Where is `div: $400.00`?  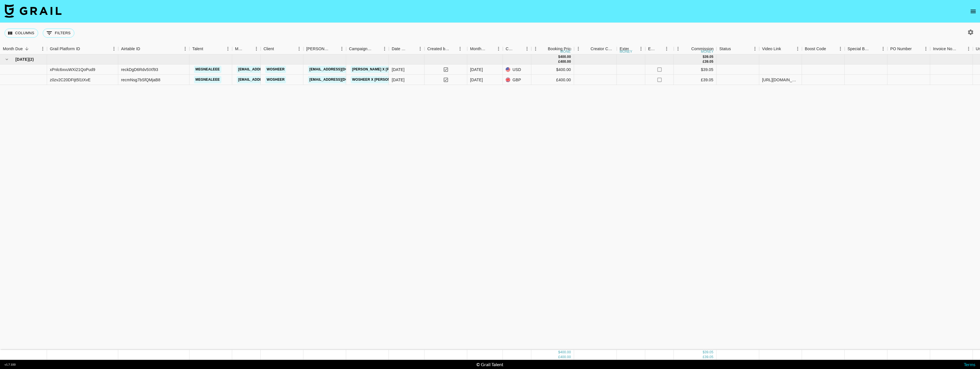 div: $400.00 is located at coordinates (553, 70).